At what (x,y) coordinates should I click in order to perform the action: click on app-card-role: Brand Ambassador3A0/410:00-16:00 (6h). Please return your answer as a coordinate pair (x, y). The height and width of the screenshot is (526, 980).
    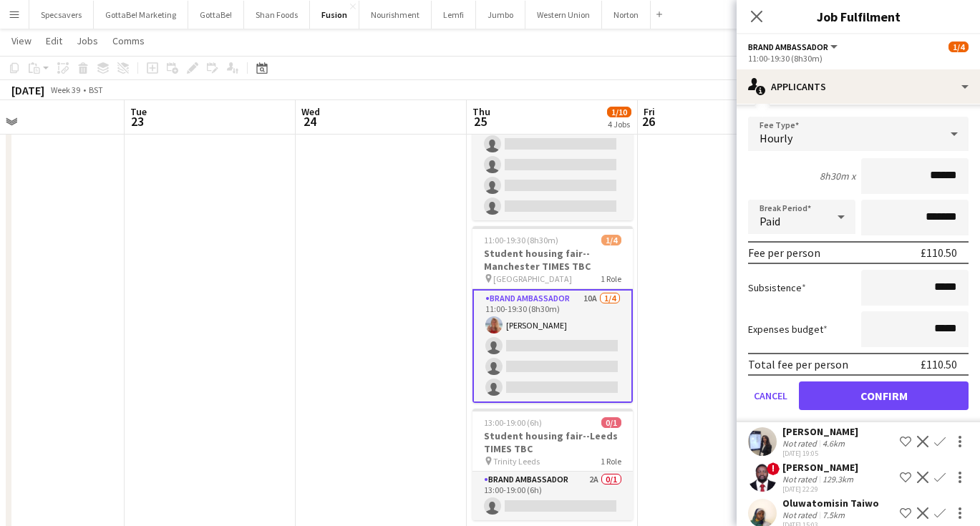
    Looking at the image, I should click on (553, 165).